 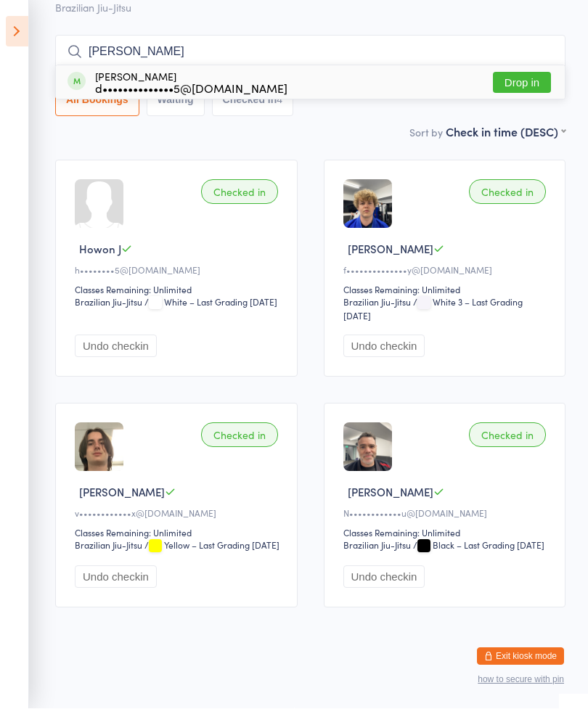 I want to click on img: image1722327214.png, so click(x=368, y=448).